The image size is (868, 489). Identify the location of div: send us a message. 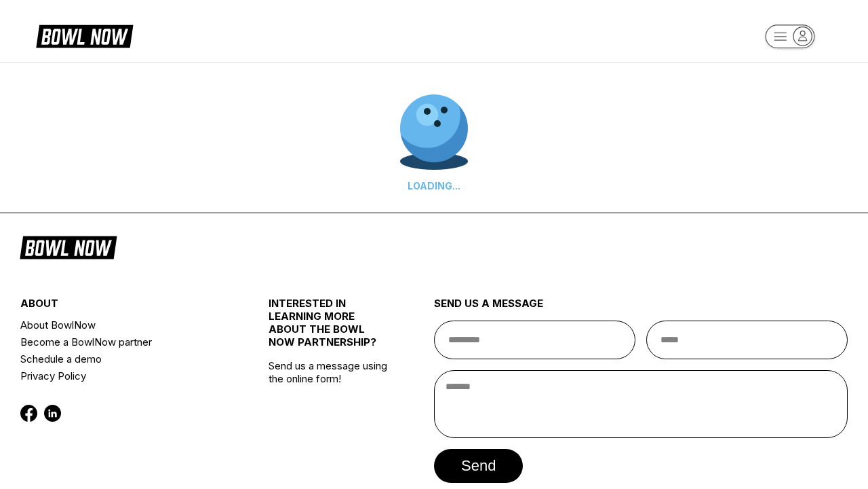
(641, 308).